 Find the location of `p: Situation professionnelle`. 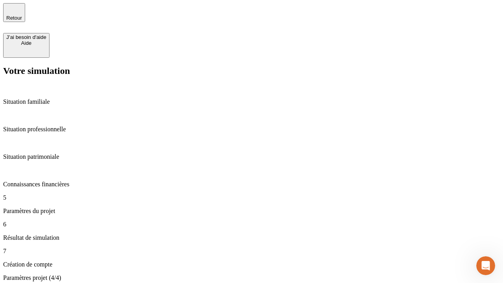

p: Situation professionnelle is located at coordinates (252, 129).